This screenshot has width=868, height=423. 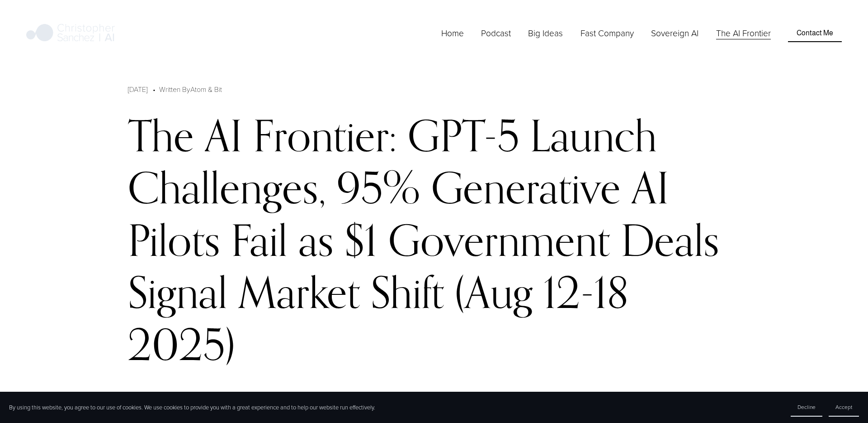 What do you see at coordinates (227, 187) in the screenshot?
I see `div: Challenges,` at bounding box center [227, 187].